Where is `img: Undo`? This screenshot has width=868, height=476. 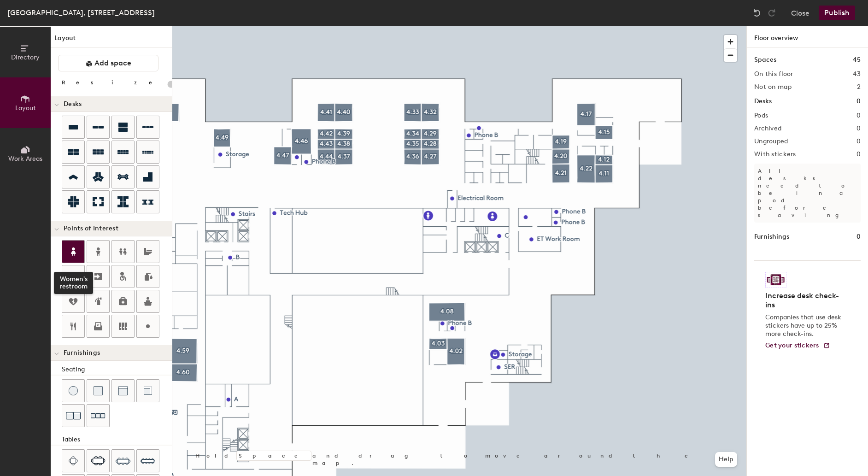 img: Undo is located at coordinates (757, 13).